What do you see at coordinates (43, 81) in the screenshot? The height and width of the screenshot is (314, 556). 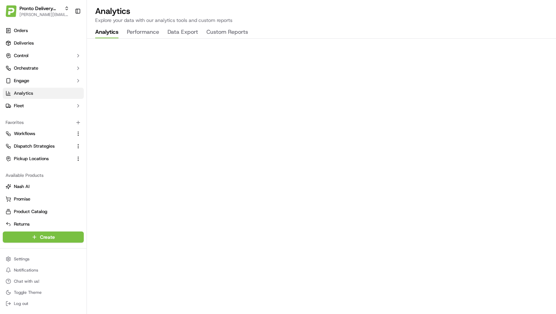 I see `button: Engage` at bounding box center [43, 81].